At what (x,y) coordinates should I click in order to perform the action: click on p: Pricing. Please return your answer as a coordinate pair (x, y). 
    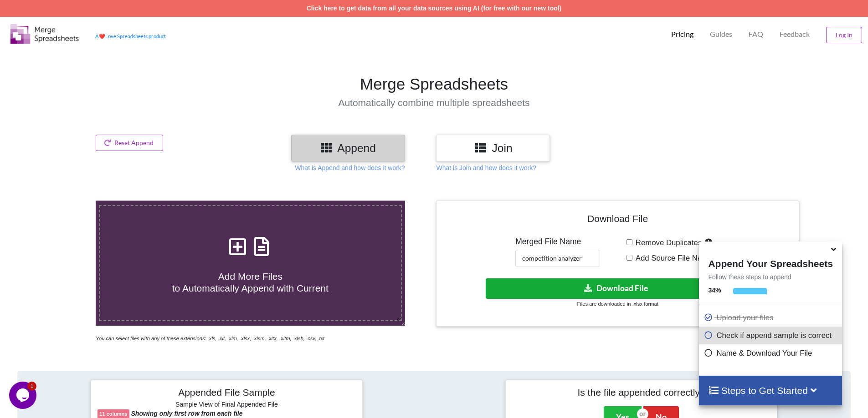
    Looking at the image, I should click on (682, 34).